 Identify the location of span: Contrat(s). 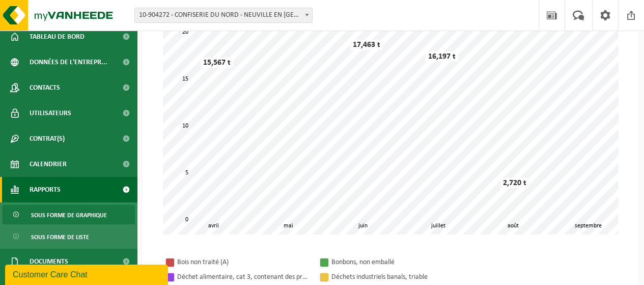
(47, 139).